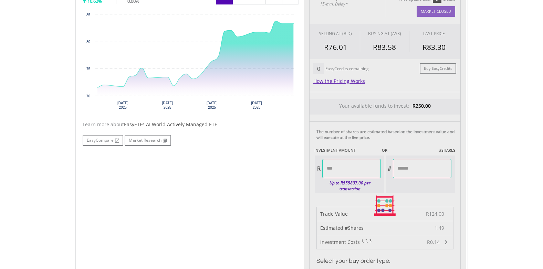 This screenshot has height=269, width=543. I want to click on span: EasyETFs AI World Actively Managed ETF, so click(171, 124).